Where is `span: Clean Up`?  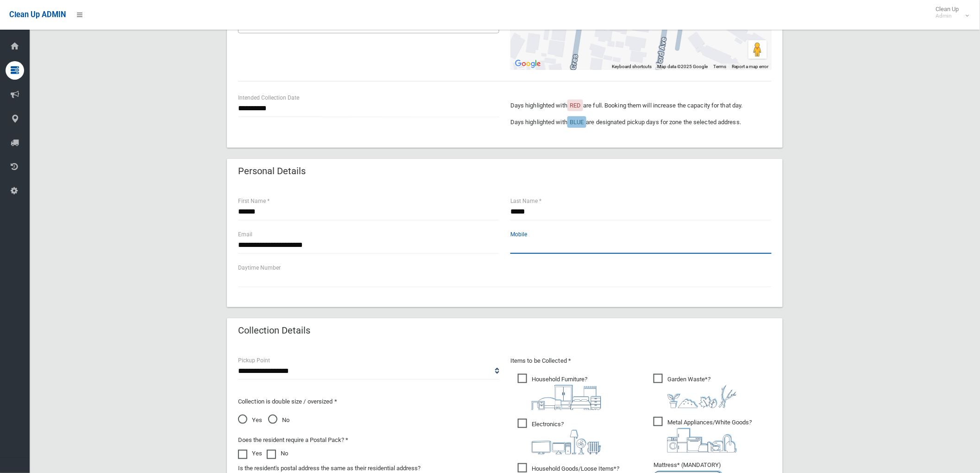 span: Clean Up is located at coordinates (951, 13).